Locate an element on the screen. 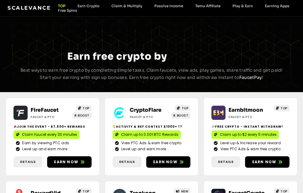 The height and width of the screenshot is (193, 303). span: Earn by viewing PTC ads is located at coordinates (45, 143).